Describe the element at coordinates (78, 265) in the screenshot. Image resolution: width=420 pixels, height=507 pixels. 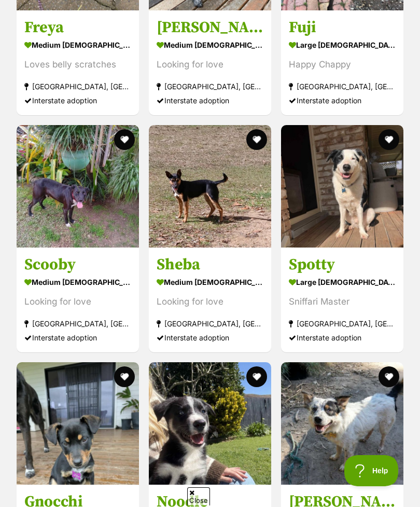
I see `h3: Scooby` at that location.